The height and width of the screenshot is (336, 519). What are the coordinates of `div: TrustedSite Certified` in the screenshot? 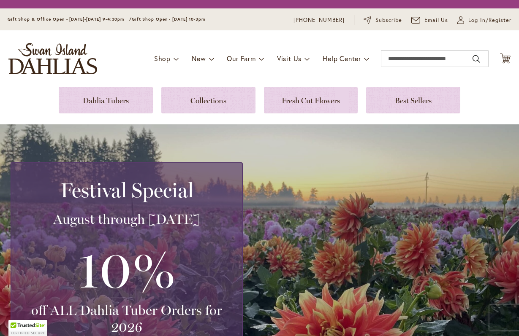 It's located at (28, 328).